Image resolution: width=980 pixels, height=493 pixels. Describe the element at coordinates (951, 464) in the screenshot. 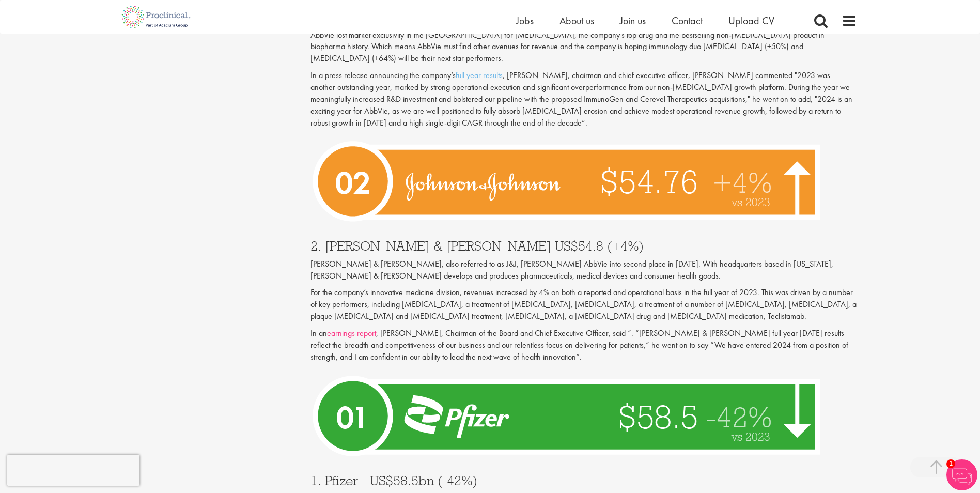

I see `span: 1` at that location.